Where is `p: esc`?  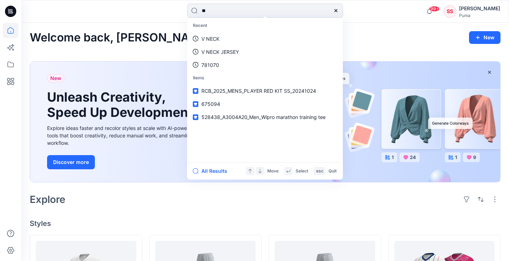
p: esc is located at coordinates (320, 171).